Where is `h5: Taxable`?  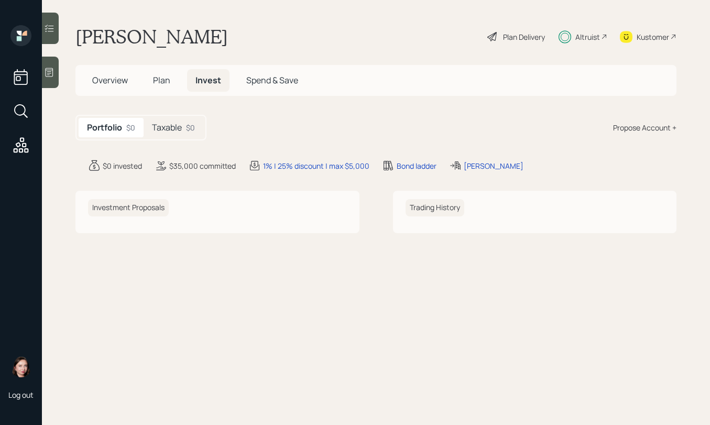
h5: Taxable is located at coordinates (167, 127).